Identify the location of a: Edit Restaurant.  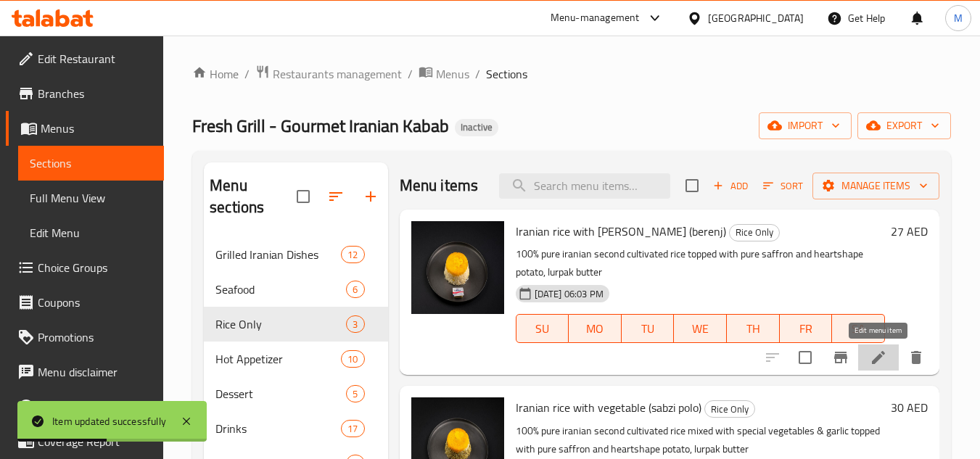
(85, 59).